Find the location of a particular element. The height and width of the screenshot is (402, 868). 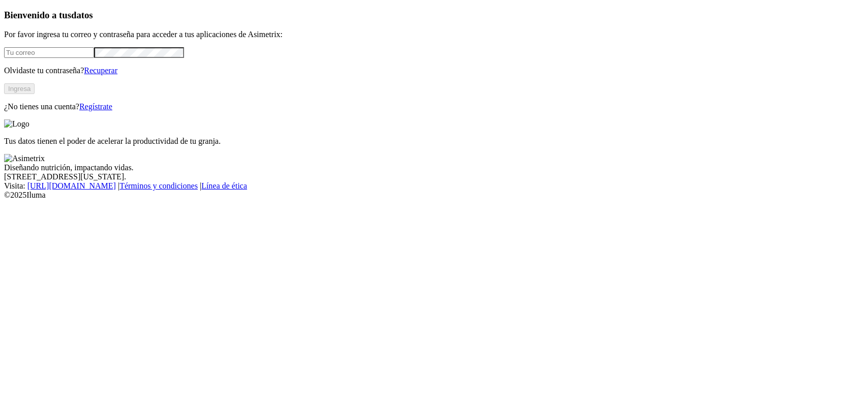

div: Visita : | | is located at coordinates (434, 186).